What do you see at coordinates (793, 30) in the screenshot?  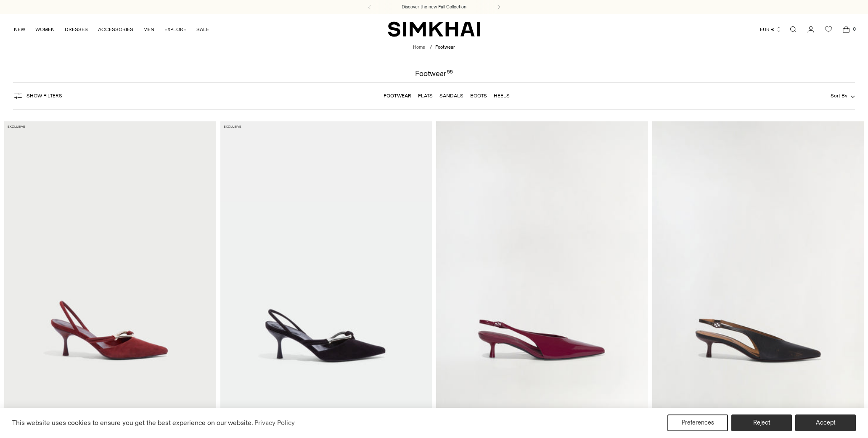 I see `a: Open search modal` at bounding box center [793, 30].